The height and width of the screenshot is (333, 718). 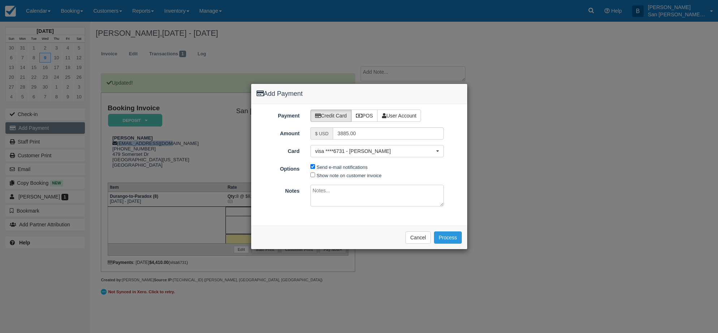 What do you see at coordinates (399, 116) in the screenshot?
I see `label: User Account` at bounding box center [399, 116].